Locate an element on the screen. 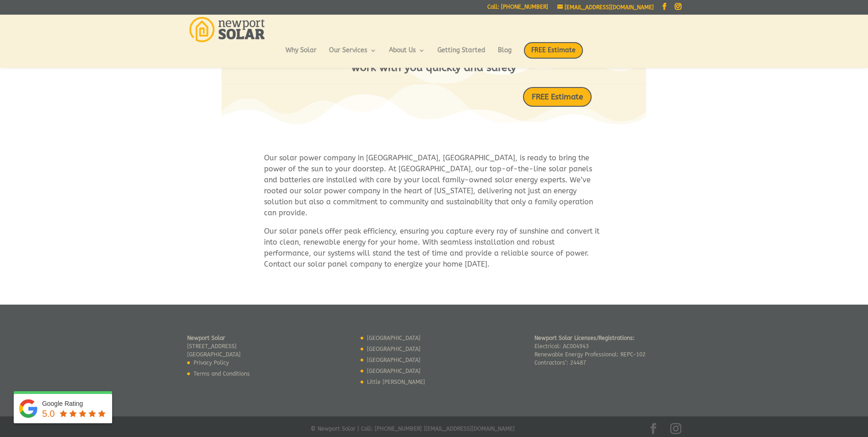 The image size is (868, 437). a: About Us is located at coordinates (406, 55).